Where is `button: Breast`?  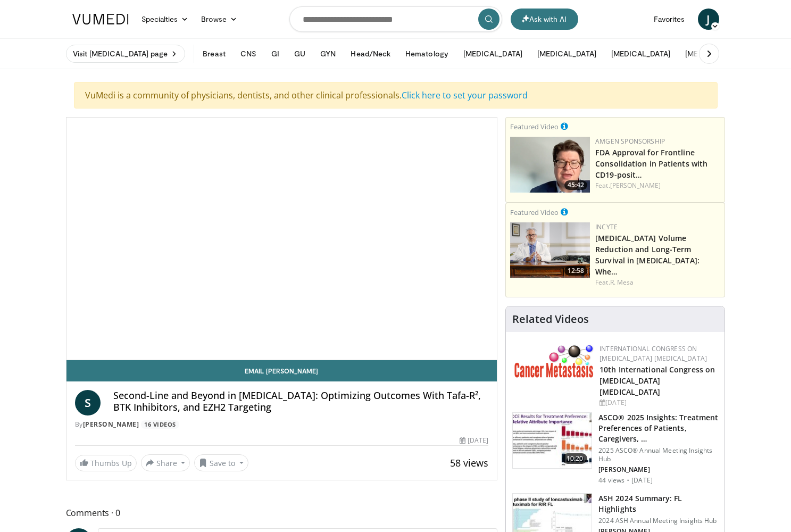
button: Breast is located at coordinates (214, 54).